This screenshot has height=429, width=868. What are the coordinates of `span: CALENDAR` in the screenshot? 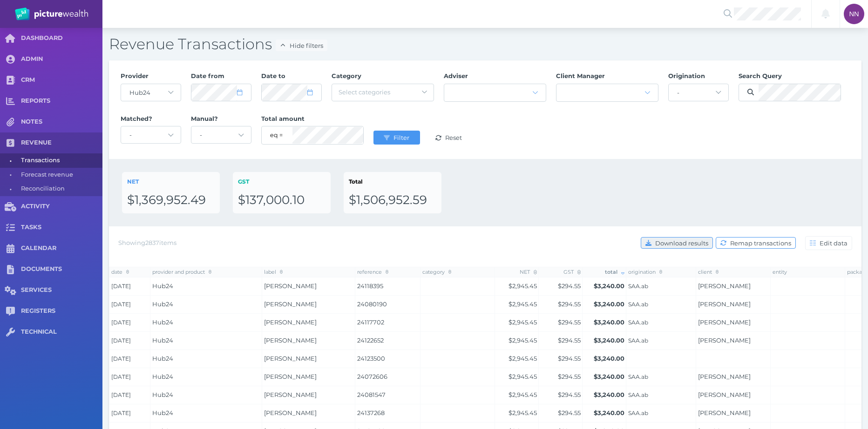 It's located at (62, 249).